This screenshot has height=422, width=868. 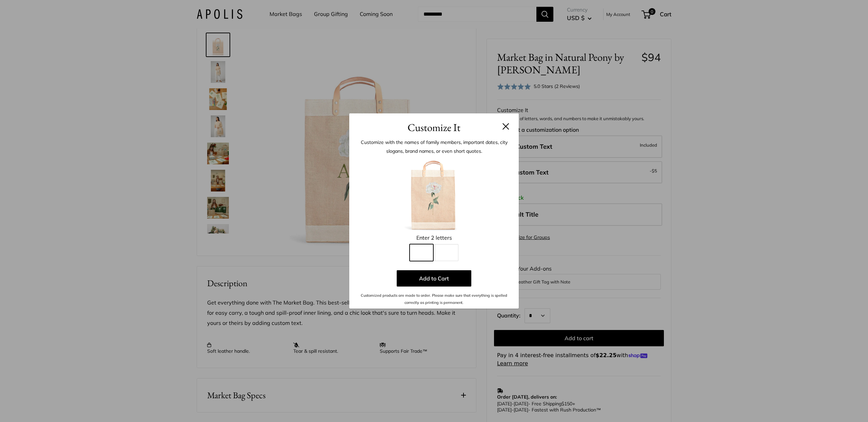 I want to click on h3: Customize It, so click(x=434, y=127).